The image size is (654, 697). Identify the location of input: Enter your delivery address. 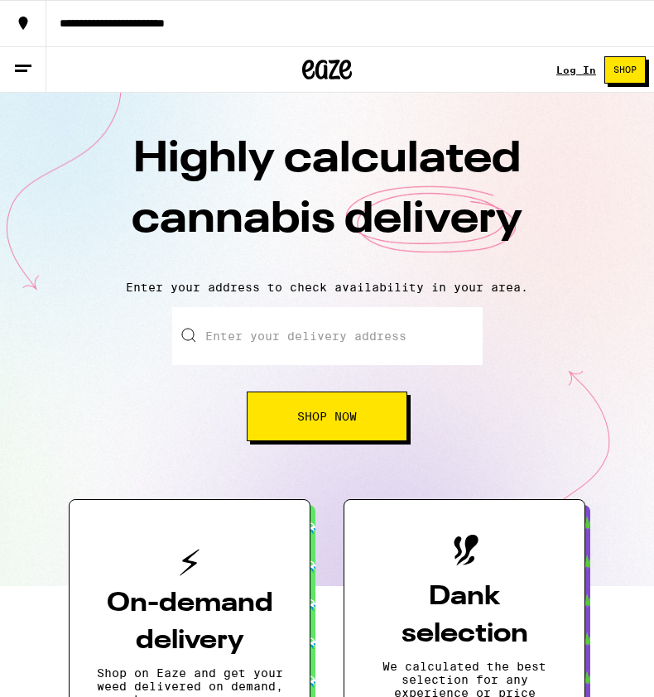
(327, 336).